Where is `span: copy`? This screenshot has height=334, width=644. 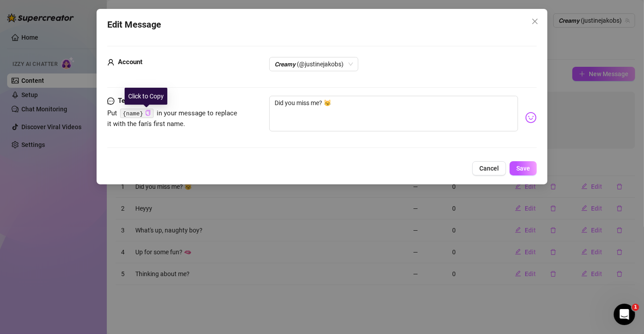 span: copy is located at coordinates (148, 113).